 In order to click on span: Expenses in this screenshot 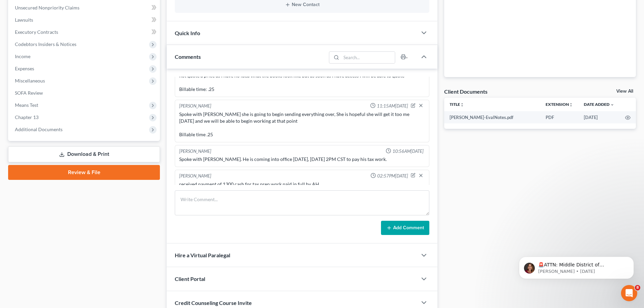, I will do `click(25, 69)`.